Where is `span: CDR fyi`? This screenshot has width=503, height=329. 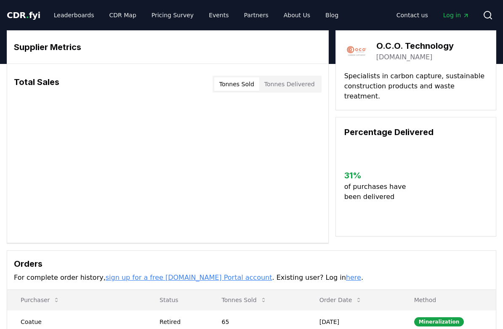
span: CDR fyi is located at coordinates (24, 15).